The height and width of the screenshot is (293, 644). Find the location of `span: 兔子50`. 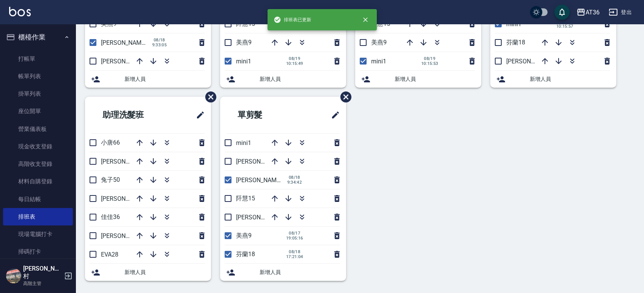

span: 兔子50 is located at coordinates (110, 179).